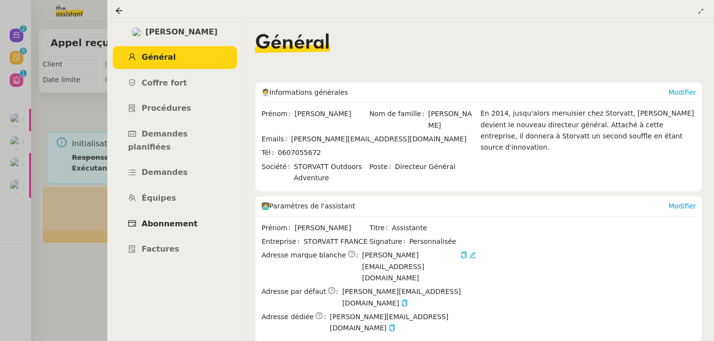 The image size is (714, 341). I want to click on span: Demandes planifiées, so click(158, 140).